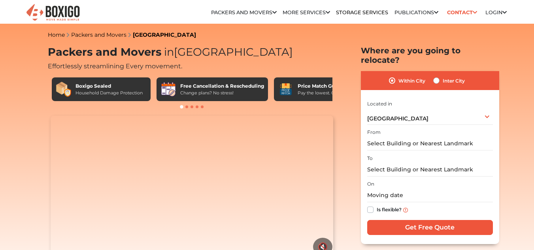  What do you see at coordinates (109, 86) in the screenshot?
I see `div: Boxigo Sealed` at bounding box center [109, 86].